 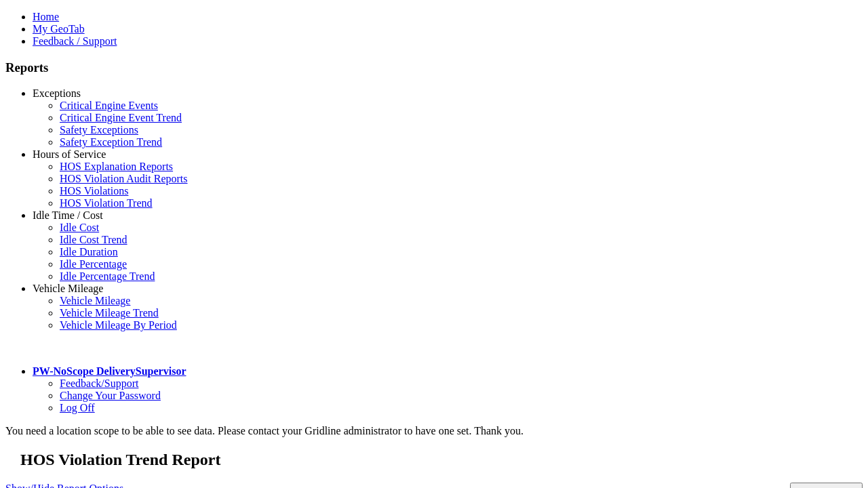 I want to click on a: Safety Exception Trend, so click(x=111, y=142).